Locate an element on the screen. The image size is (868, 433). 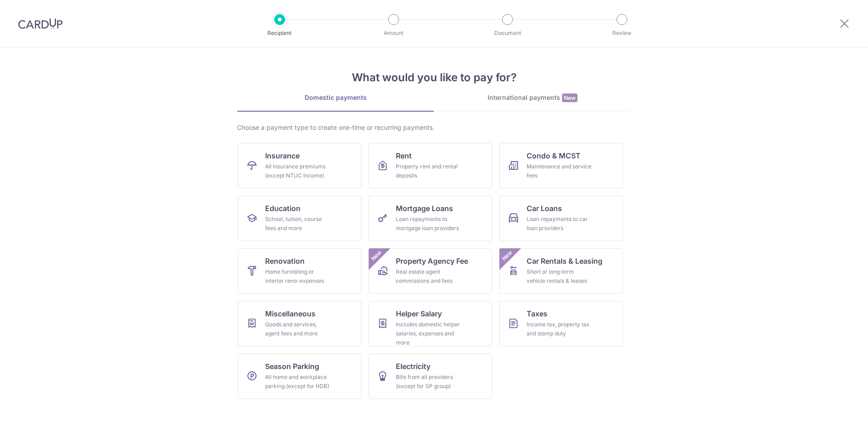
div: All insurance premiums (except NTUC Income) is located at coordinates (298, 171).